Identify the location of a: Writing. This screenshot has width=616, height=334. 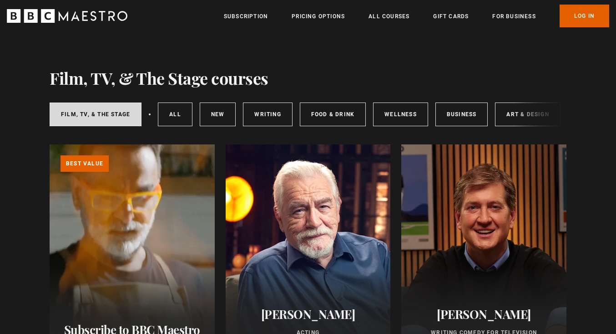
(268, 114).